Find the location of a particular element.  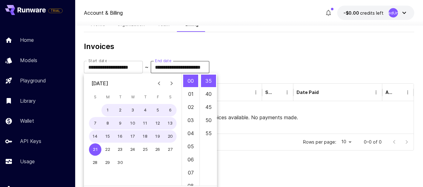

h3: Adjustments is located at coordinates (249, 170).